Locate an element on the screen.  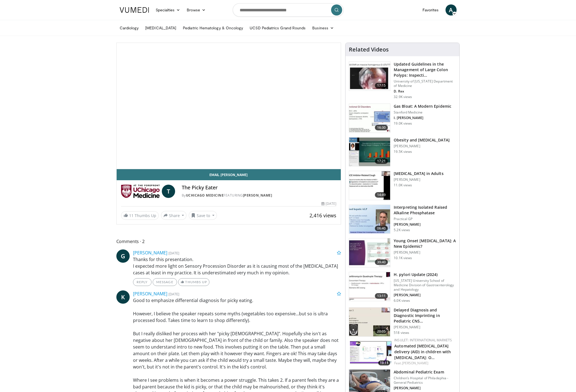
h4: Related Videos is located at coordinates (368, 49).